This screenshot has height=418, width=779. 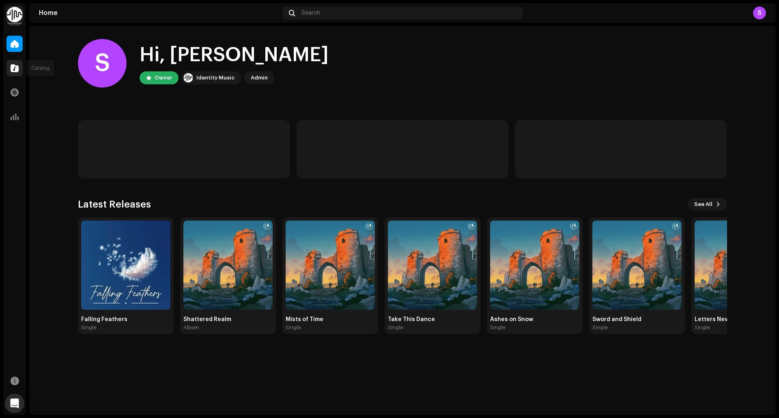 What do you see at coordinates (535, 265) in the screenshot?
I see `img: 3acdfd2d-fecb-4aa6-9b3d-a936393b4e59` at bounding box center [535, 265].